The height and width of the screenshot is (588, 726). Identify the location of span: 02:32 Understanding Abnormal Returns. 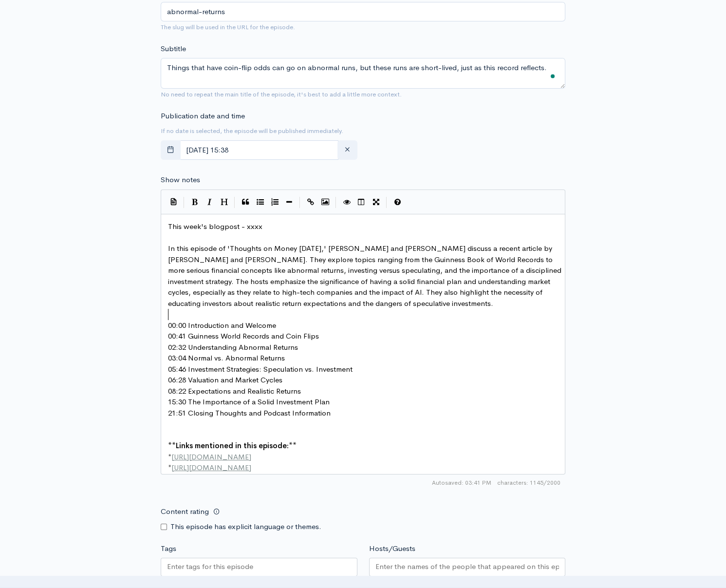
(233, 346).